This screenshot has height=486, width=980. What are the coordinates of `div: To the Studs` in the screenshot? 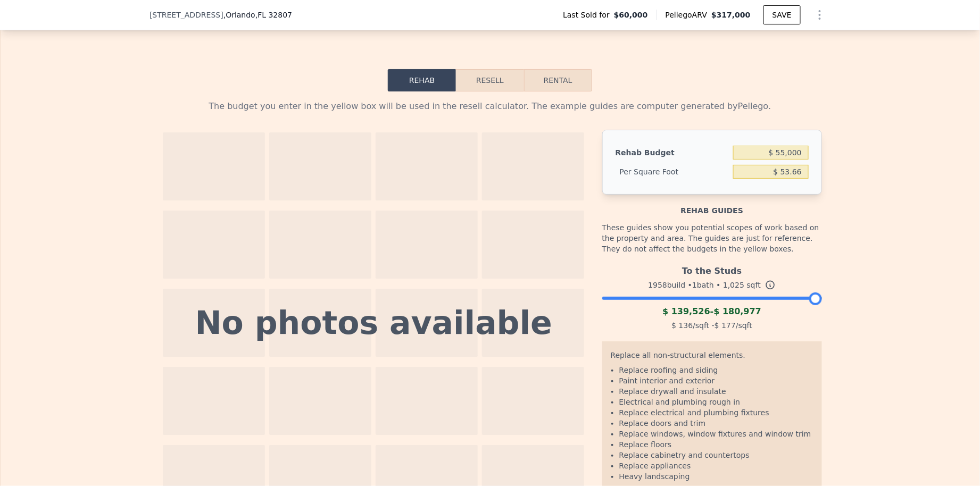 It's located at (712, 270).